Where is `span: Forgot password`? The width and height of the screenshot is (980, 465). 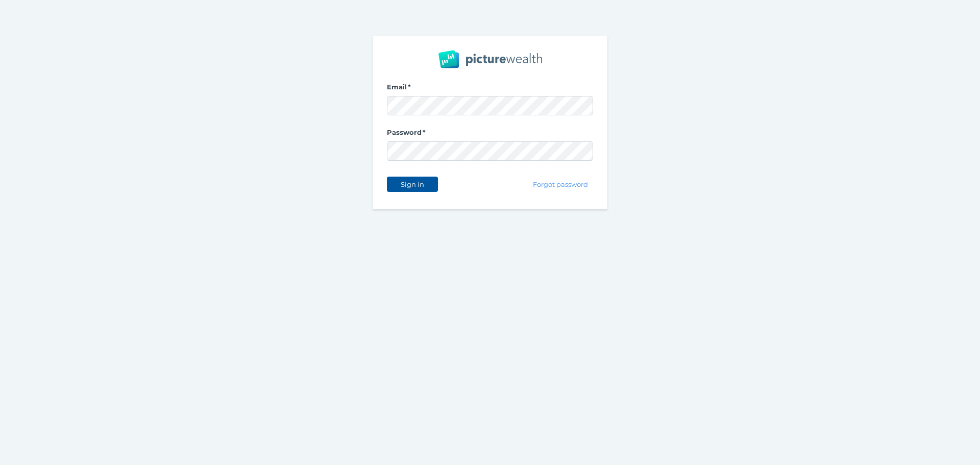 span: Forgot password is located at coordinates (561, 184).